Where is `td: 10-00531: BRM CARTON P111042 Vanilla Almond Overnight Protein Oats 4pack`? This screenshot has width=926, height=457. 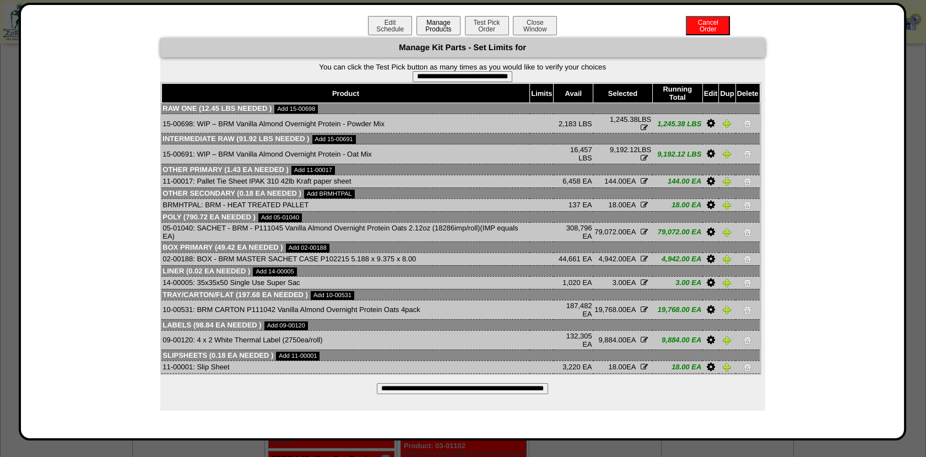
td: 10-00531: BRM CARTON P111042 Vanilla Almond Overnight Protein Oats 4pack is located at coordinates (345, 309).